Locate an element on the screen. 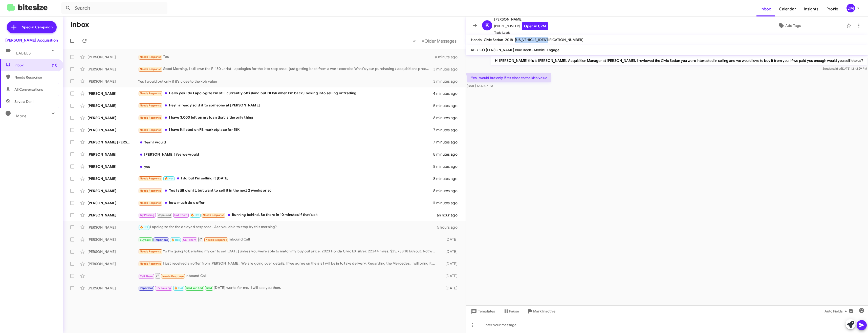 The width and height of the screenshot is (868, 333). a: Special Campaign is located at coordinates (31, 27).